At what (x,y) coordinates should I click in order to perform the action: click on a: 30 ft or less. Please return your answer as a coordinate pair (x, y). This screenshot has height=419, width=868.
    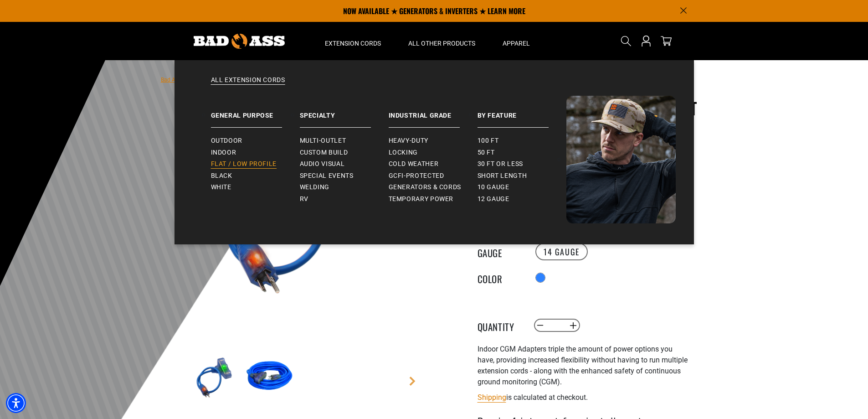
    Looking at the image, I should click on (522, 164).